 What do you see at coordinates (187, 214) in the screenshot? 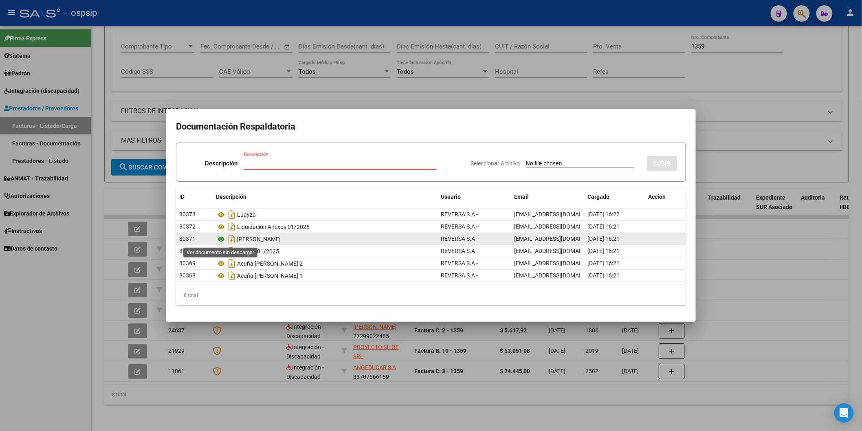
I see `span: 80373` at bounding box center [187, 214].